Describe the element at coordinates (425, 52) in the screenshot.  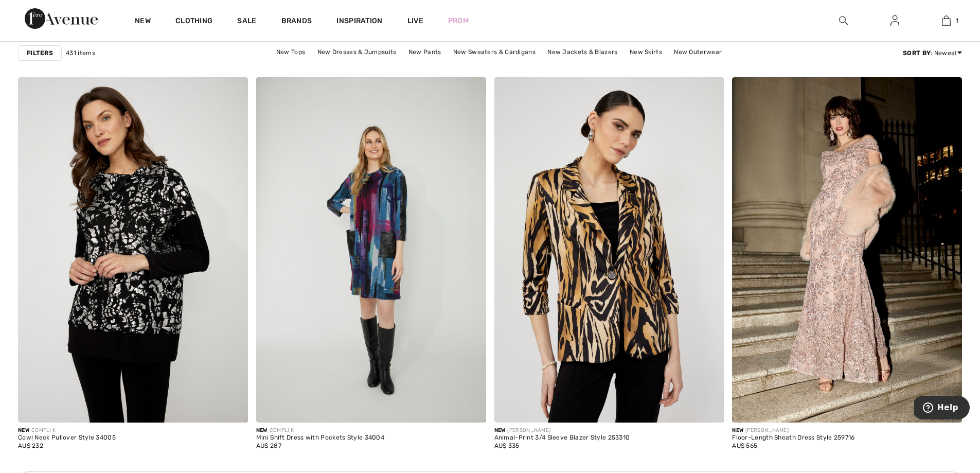
I see `a: New Pants` at that location.